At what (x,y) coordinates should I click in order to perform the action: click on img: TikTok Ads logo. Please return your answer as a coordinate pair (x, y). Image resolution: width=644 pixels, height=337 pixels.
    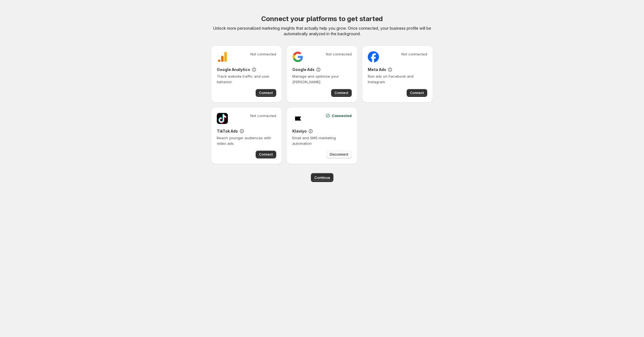
    Looking at the image, I should click on (222, 119).